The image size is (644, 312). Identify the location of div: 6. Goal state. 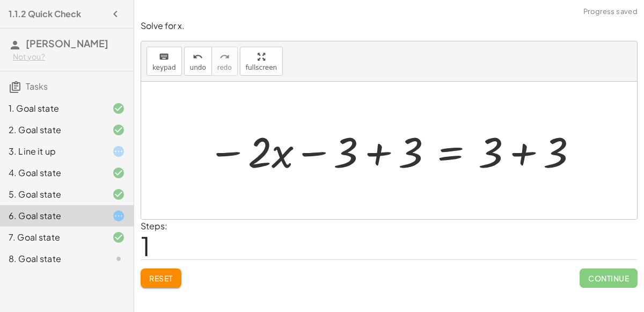
(52, 216).